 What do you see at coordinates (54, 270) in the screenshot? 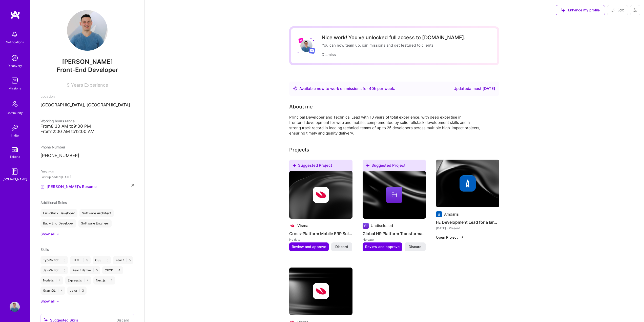
I see `div: JavaScript 5` at bounding box center [54, 270].